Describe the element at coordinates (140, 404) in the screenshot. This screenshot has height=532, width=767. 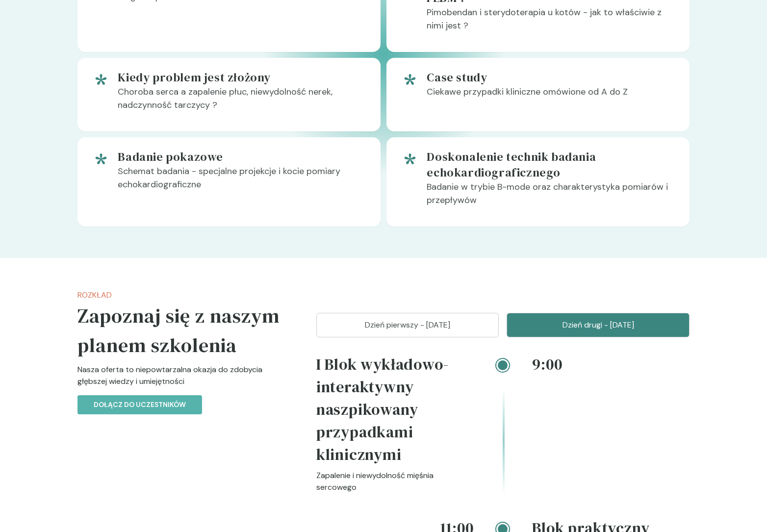
I see `button: Dołącz do uczestników` at that location.